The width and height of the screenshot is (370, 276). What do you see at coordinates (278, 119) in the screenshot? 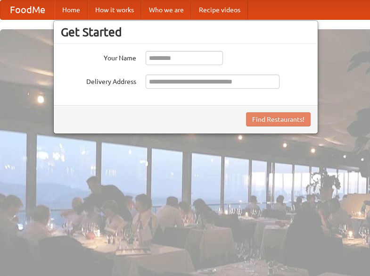
I see `button: Find Restaurants!` at bounding box center [278, 119].